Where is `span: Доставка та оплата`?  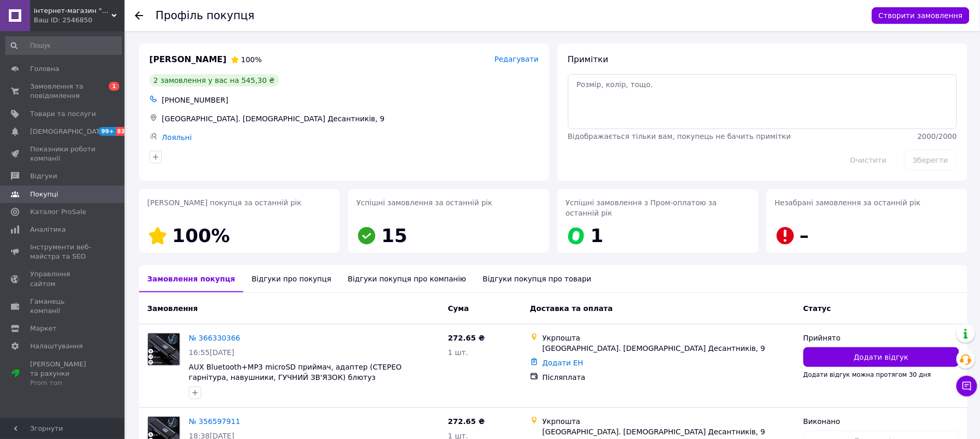 span: Доставка та оплата is located at coordinates (572, 308).